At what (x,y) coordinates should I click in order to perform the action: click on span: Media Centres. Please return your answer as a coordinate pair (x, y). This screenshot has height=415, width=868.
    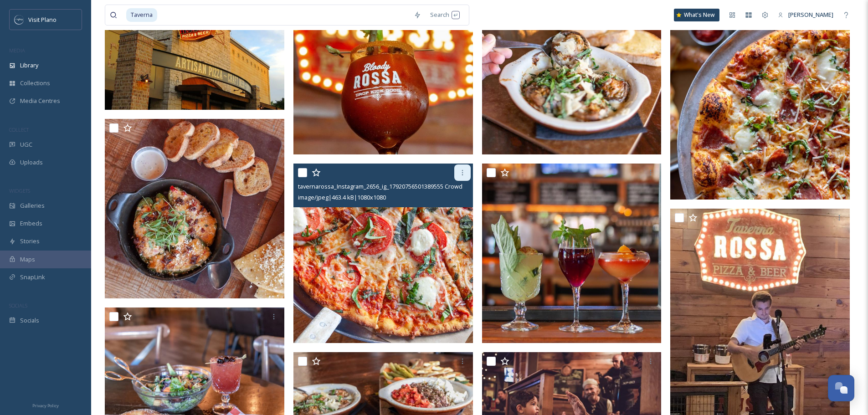
    Looking at the image, I should click on (40, 101).